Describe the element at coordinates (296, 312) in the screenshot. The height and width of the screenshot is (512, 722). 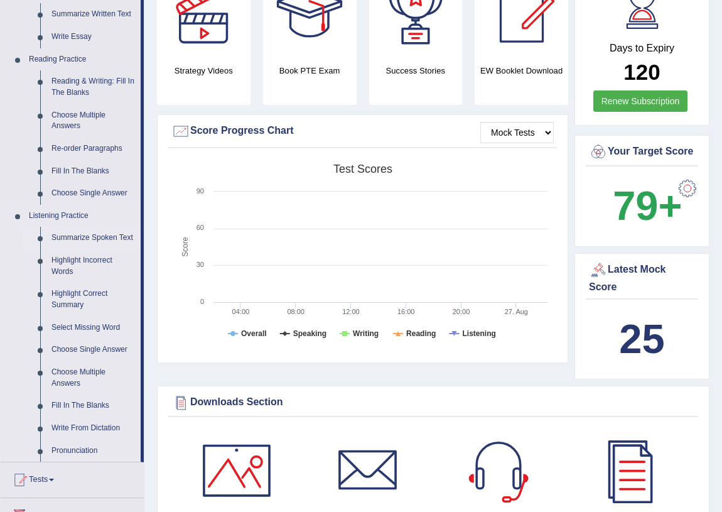
I see `text: 08:00` at that location.